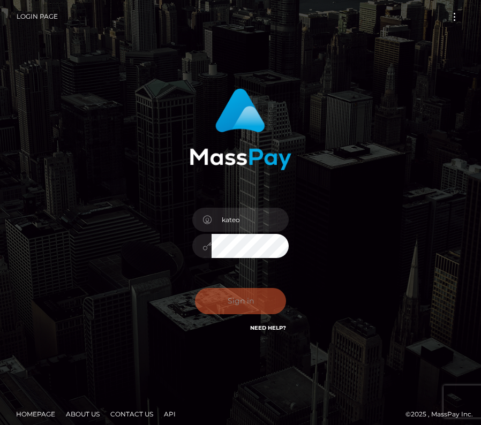  What do you see at coordinates (250, 220) in the screenshot?
I see `input: Username...` at bounding box center [250, 220].